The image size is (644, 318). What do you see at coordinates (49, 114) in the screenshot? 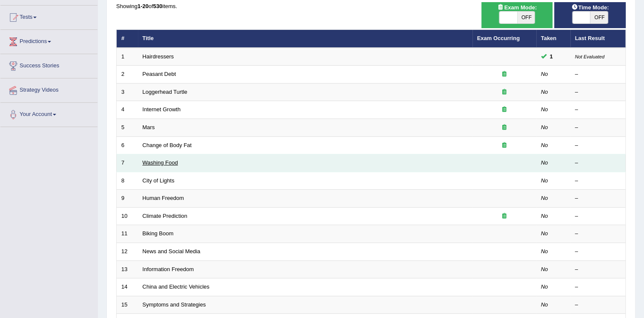
I see `a: Your Account` at bounding box center [49, 114].